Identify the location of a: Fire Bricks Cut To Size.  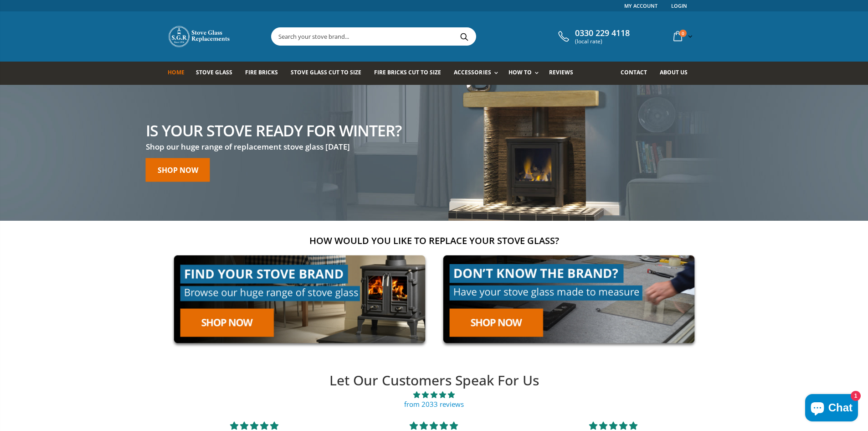
(411, 73).